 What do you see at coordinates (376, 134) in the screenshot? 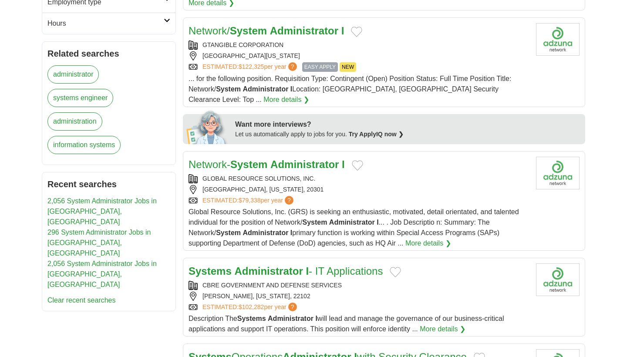
I see `a: Try ApplyIQ now ❯` at bounding box center [376, 134].